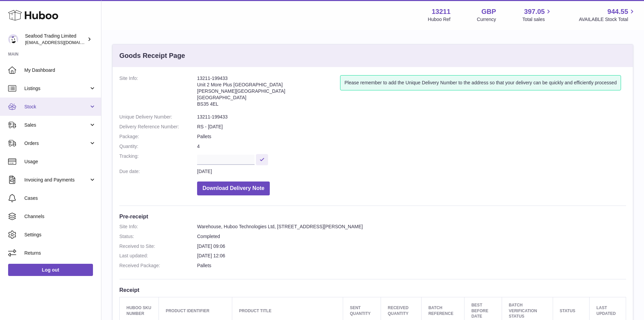 The width and height of the screenshot is (644, 320). Describe the element at coordinates (233, 188) in the screenshot. I see `button: Download Delivery Note` at that location.